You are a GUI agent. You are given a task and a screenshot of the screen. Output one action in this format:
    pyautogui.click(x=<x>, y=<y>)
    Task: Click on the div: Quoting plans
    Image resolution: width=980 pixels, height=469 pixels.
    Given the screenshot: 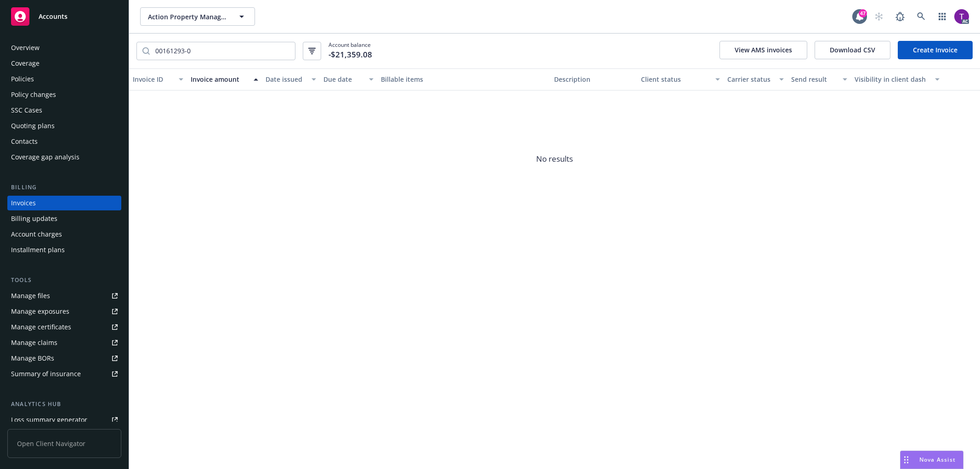 What is the action you would take?
    pyautogui.click(x=33, y=126)
    